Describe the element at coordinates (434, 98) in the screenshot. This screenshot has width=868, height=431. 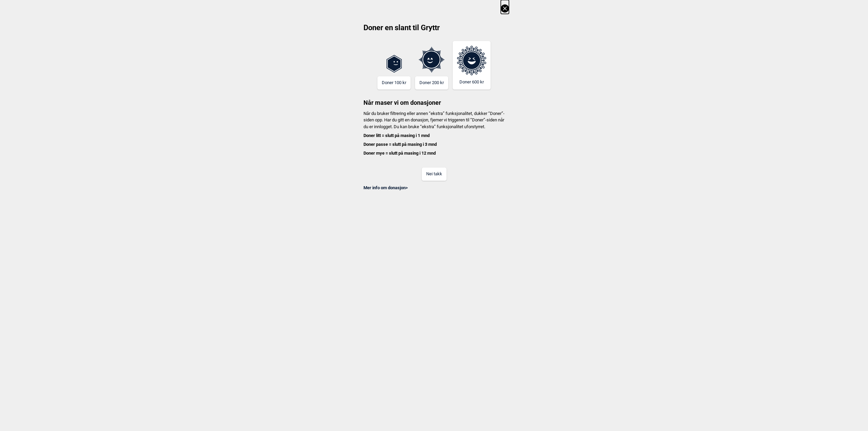
I see `h3: Når maser vi om donasjoner` at that location.